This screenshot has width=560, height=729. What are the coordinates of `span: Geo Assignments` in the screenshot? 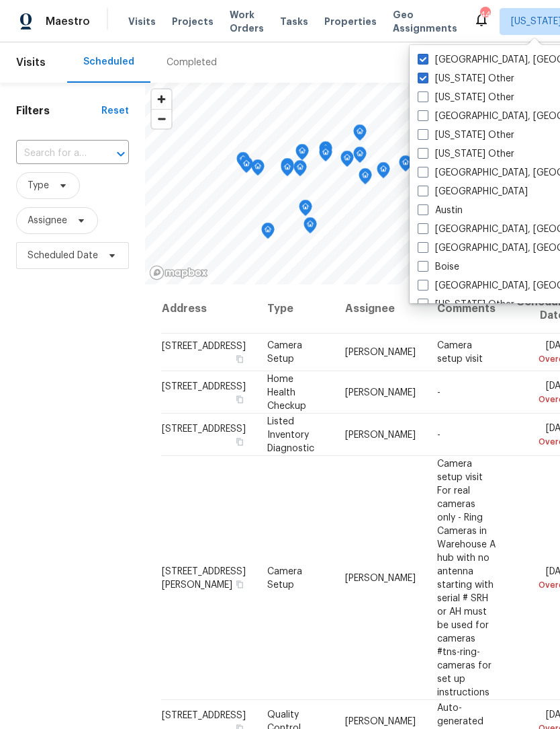 It's located at (425, 21).